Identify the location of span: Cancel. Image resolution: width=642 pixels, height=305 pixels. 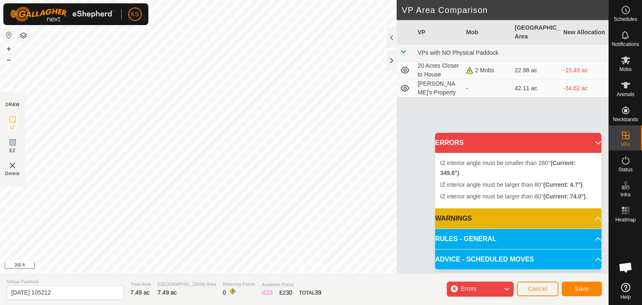
(537, 289).